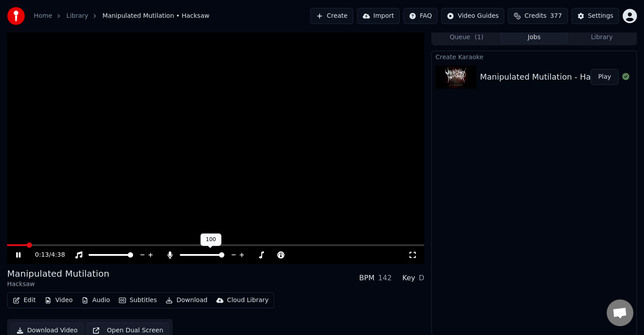 The image size is (644, 335). What do you see at coordinates (604, 77) in the screenshot?
I see `button: Play` at bounding box center [604, 77].